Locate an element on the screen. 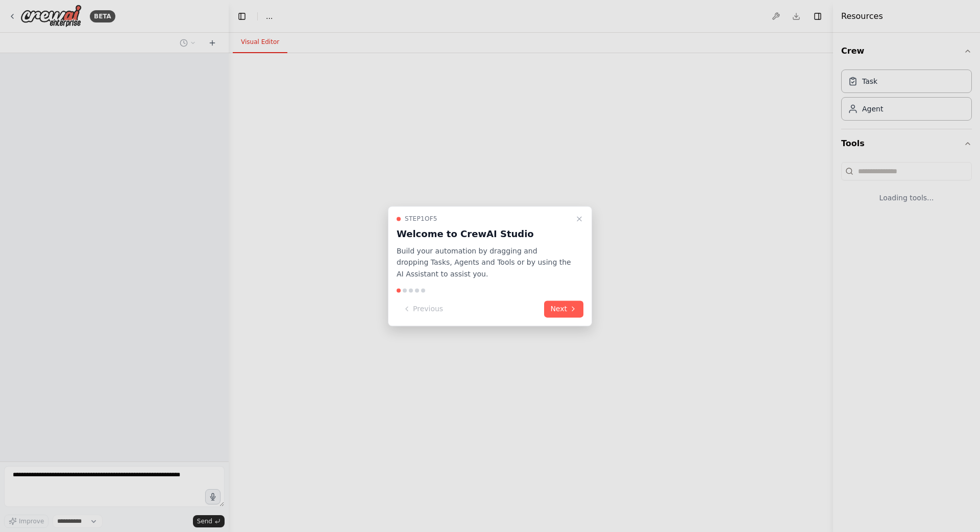 This screenshot has height=532, width=980. button: Previous is located at coordinates (423, 309).